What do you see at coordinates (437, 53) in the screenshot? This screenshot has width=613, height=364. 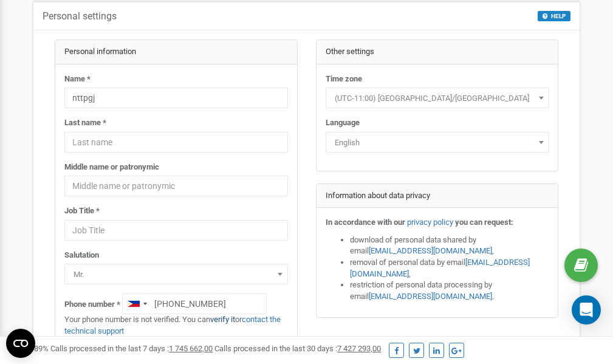 I see `div: Other settings` at bounding box center [437, 53].